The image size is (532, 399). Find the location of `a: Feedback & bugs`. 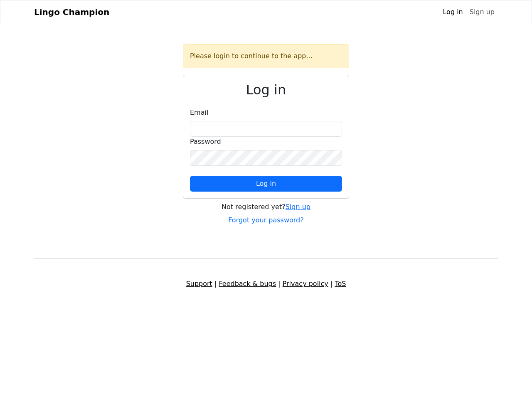

a: Feedback & bugs is located at coordinates (247, 283).